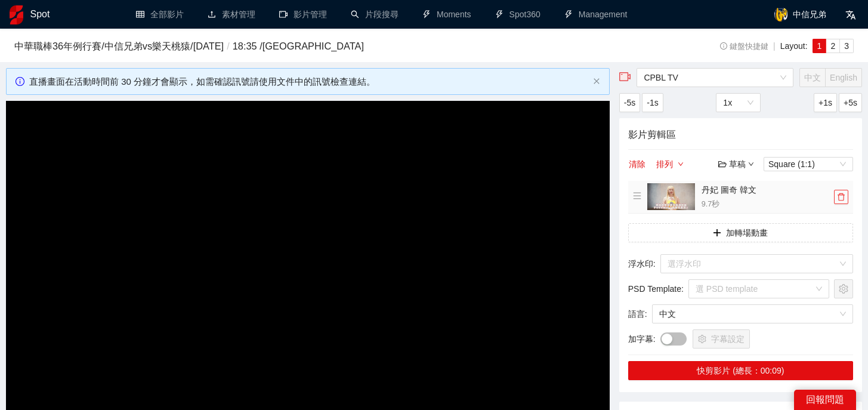 The width and height of the screenshot is (868, 410). Describe the element at coordinates (16, 15) in the screenshot. I see `img: logo` at that location.